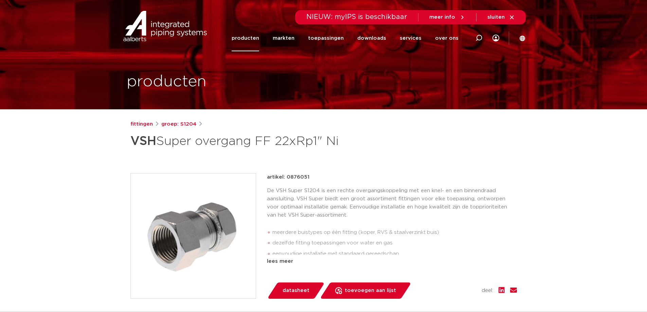  Describe the element at coordinates (392, 262) in the screenshot. I see `div: lees meer` at that location.